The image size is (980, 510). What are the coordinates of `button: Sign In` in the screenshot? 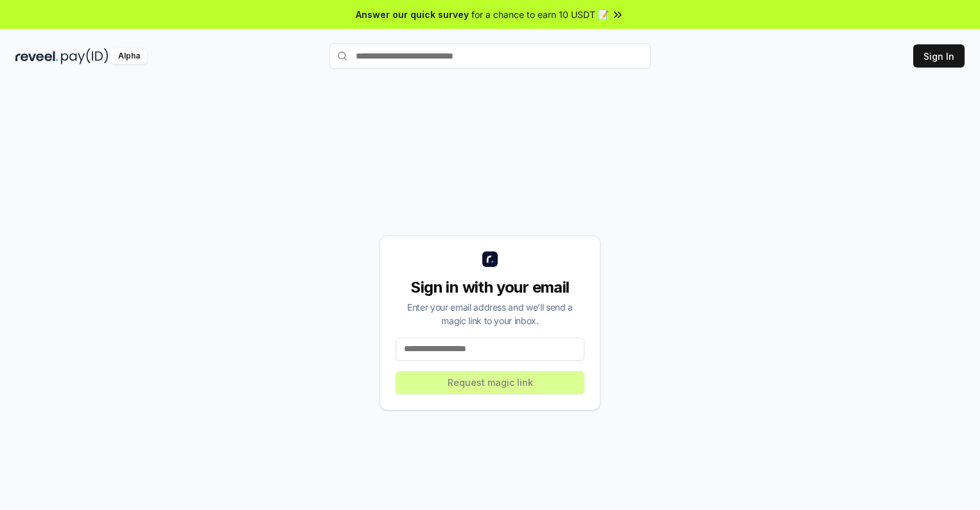 It's located at (939, 56).